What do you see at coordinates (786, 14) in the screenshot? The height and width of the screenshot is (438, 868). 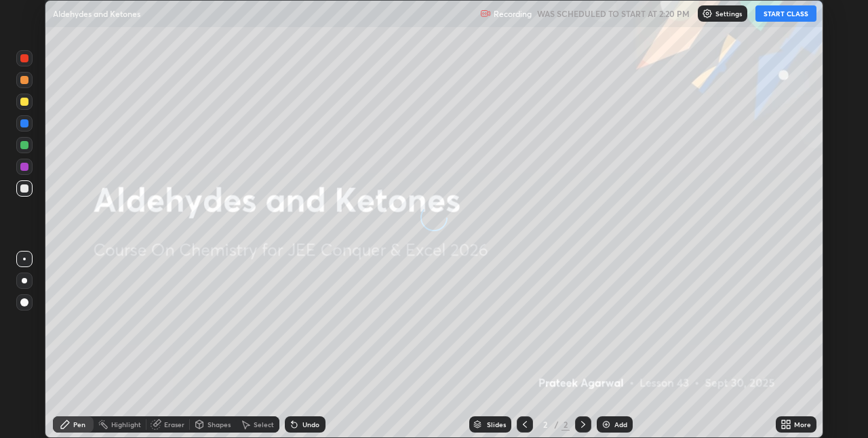 I see `button: START CLASS` at bounding box center [786, 14].